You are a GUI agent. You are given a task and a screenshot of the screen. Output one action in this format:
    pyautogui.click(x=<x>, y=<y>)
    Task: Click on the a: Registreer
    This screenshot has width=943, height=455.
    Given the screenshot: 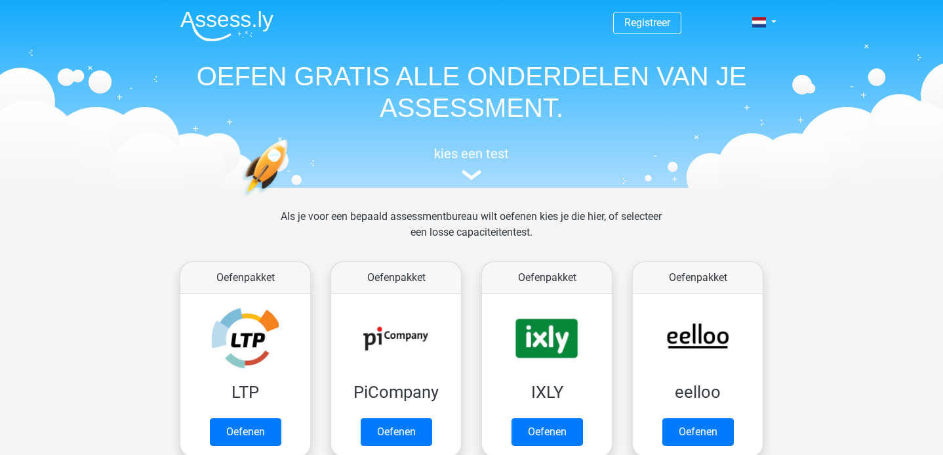 What is the action you would take?
    pyautogui.click(x=647, y=22)
    